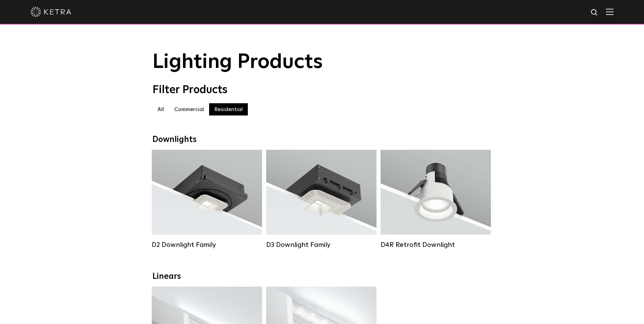 This screenshot has height=324, width=644. What do you see at coordinates (321, 245) in the screenshot?
I see `div: D3 Downlight Family` at bounding box center [321, 245].